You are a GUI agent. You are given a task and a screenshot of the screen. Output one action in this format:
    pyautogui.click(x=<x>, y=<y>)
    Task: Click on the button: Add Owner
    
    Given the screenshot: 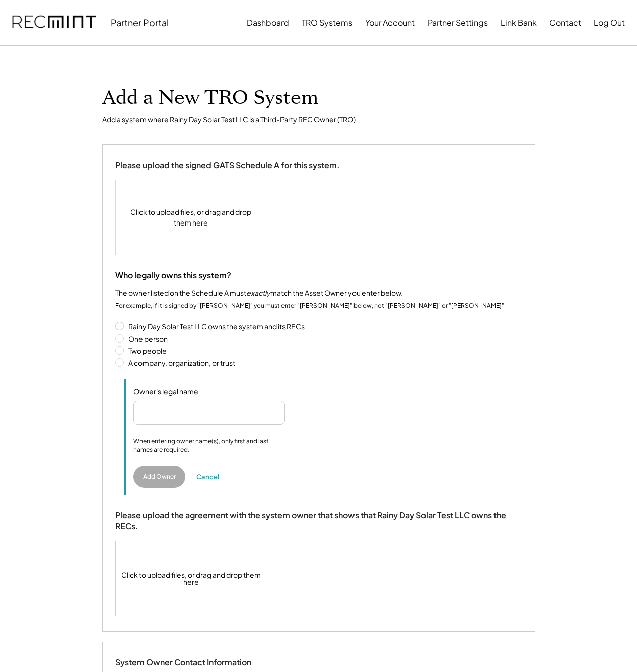 What is the action you would take?
    pyautogui.click(x=159, y=477)
    